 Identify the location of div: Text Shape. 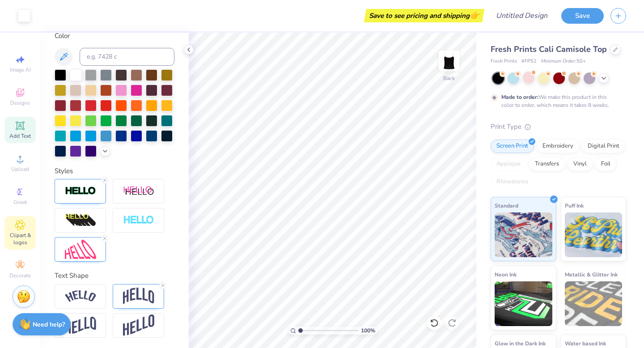
(115, 276).